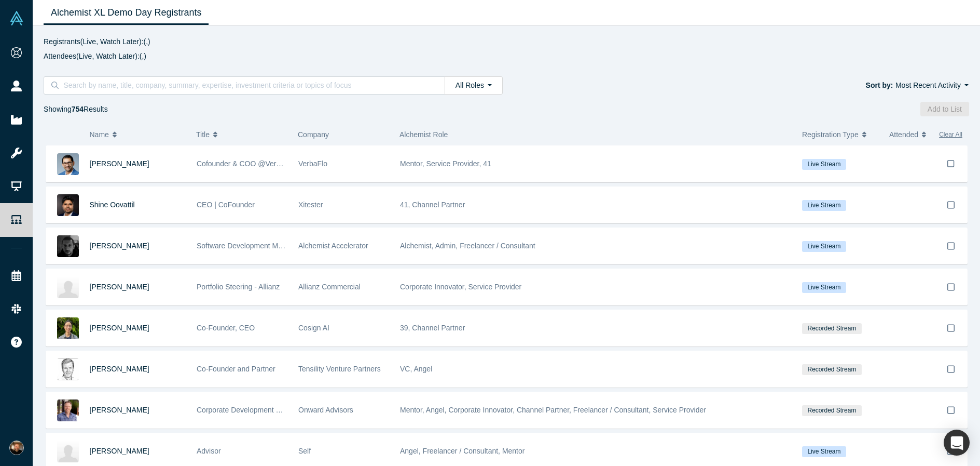 Image resolution: width=980 pixels, height=466 pixels. What do you see at coordinates (208, 451) in the screenshot?
I see `span: Advisor` at bounding box center [208, 451].